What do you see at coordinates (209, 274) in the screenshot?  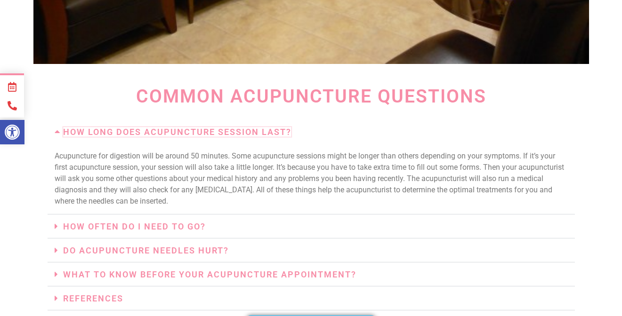 I see `a: What To Know Before Your Acupuncture Appointment?` at bounding box center [209, 274].